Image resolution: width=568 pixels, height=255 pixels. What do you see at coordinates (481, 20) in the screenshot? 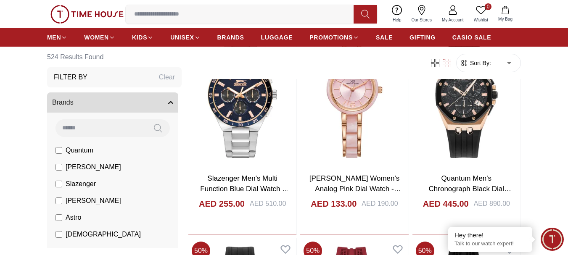
I see `span: Wishlist` at bounding box center [481, 20].